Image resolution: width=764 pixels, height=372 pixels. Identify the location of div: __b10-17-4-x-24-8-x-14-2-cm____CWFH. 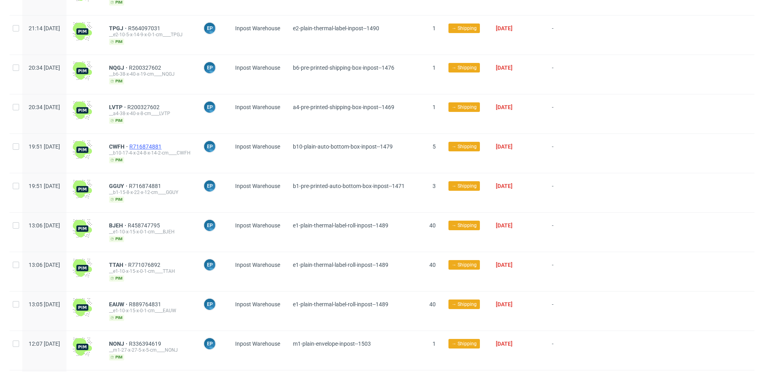
(150, 153).